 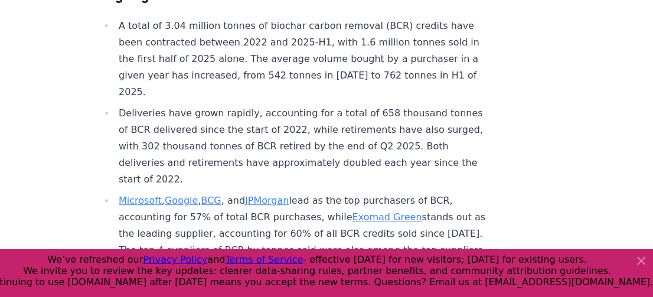 What do you see at coordinates (211, 200) in the screenshot?
I see `a: BCG` at bounding box center [211, 200].